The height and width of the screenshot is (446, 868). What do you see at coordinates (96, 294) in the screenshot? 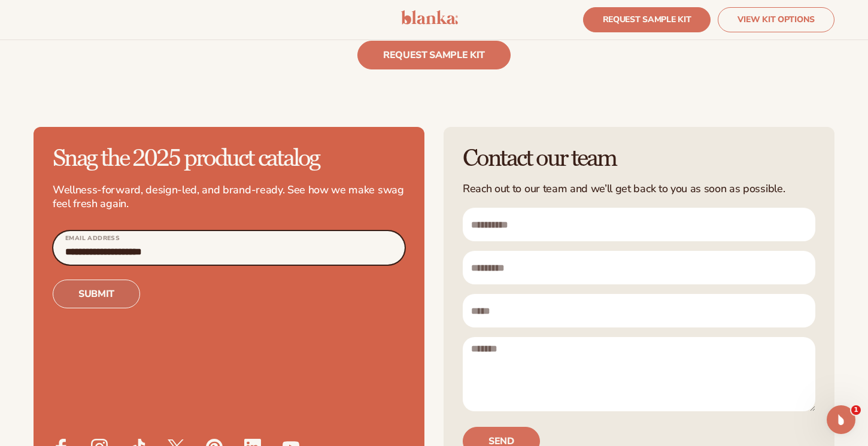
I see `button: Subscribe` at bounding box center [96, 294].